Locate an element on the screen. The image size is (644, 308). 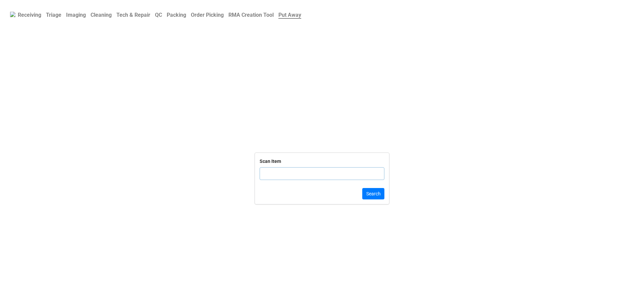
a: Receiving is located at coordinates (30, 15).